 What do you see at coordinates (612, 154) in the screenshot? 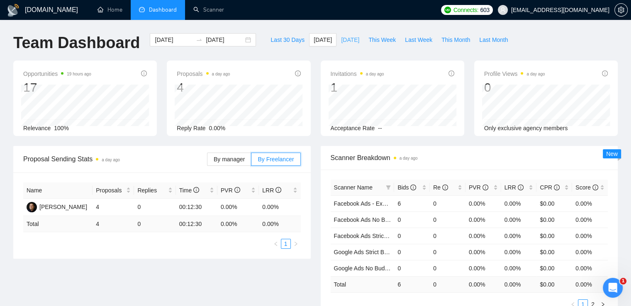
I see `span: New` at bounding box center [612, 154].